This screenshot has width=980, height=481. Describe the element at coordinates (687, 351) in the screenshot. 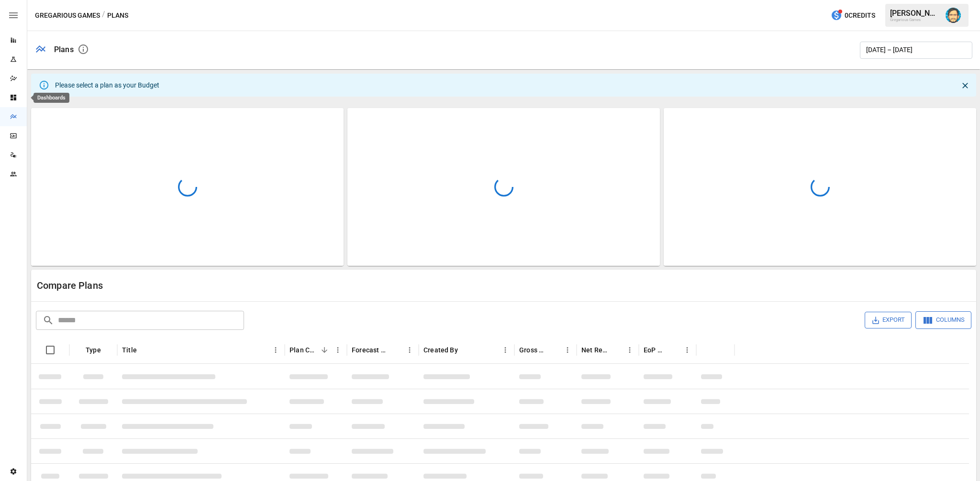

I see `button: EoP Cash column menu` at that location.